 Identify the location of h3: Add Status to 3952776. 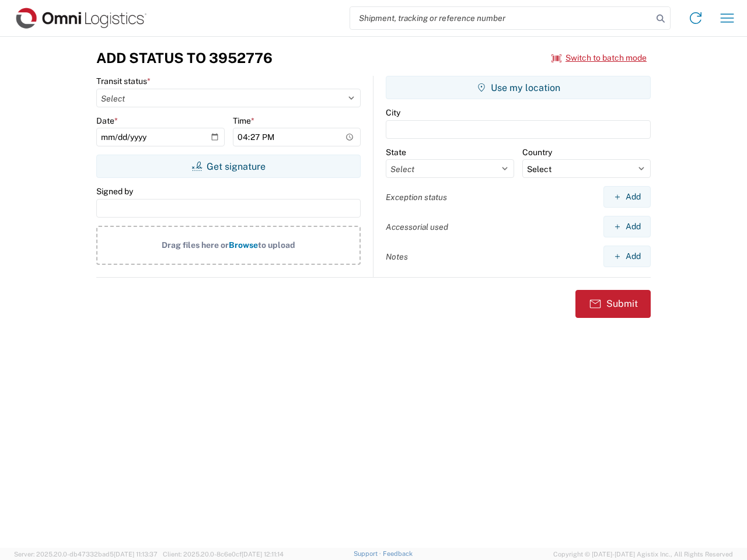
(184, 58).